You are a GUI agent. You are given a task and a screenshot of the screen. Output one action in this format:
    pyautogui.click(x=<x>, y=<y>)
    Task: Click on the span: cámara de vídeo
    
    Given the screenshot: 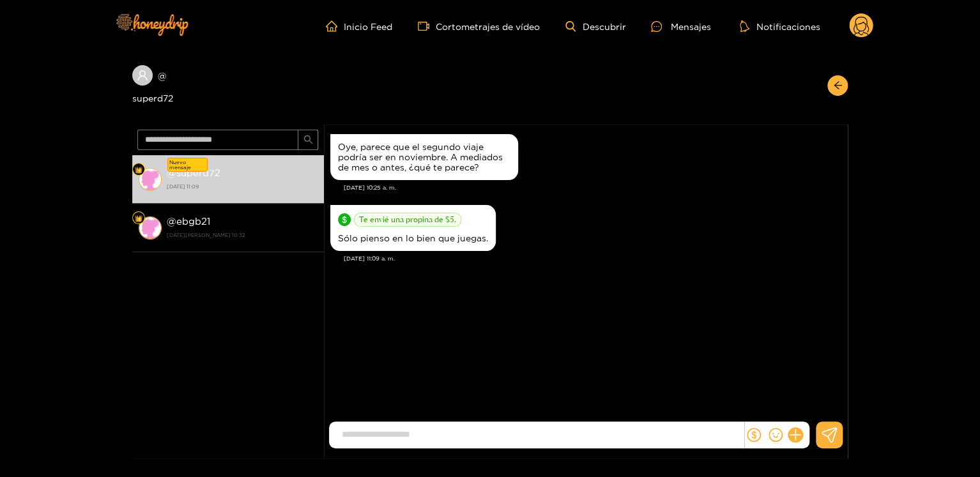 What is the action you would take?
    pyautogui.click(x=427, y=26)
    